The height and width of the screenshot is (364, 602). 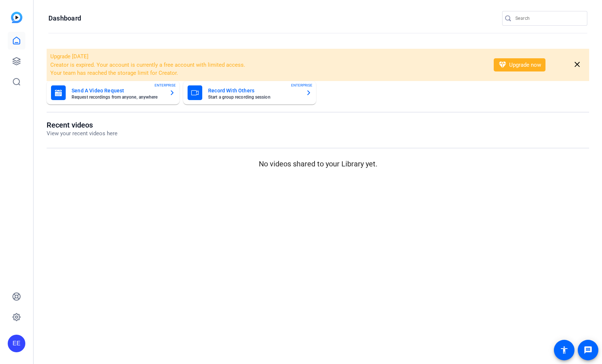 I want to click on mat-card-title: Send A Video Request, so click(x=118, y=90).